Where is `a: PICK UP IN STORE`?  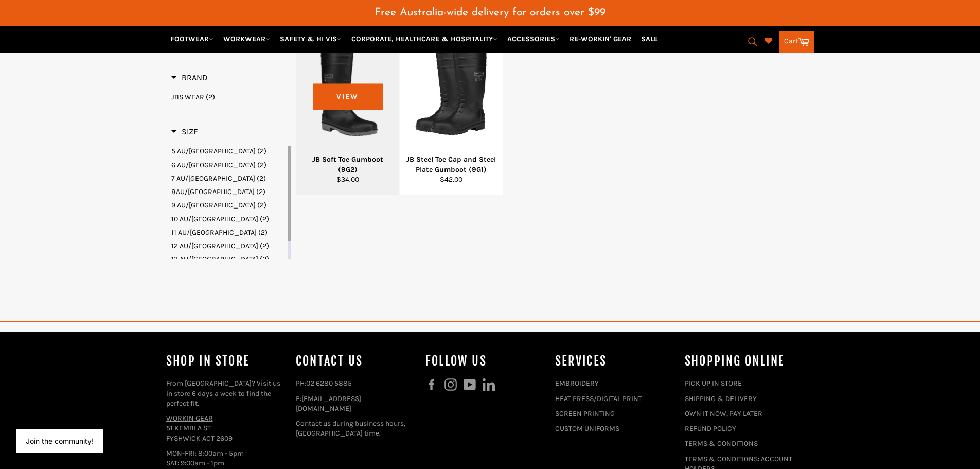
a: PICK UP IN STORE is located at coordinates (713, 383).